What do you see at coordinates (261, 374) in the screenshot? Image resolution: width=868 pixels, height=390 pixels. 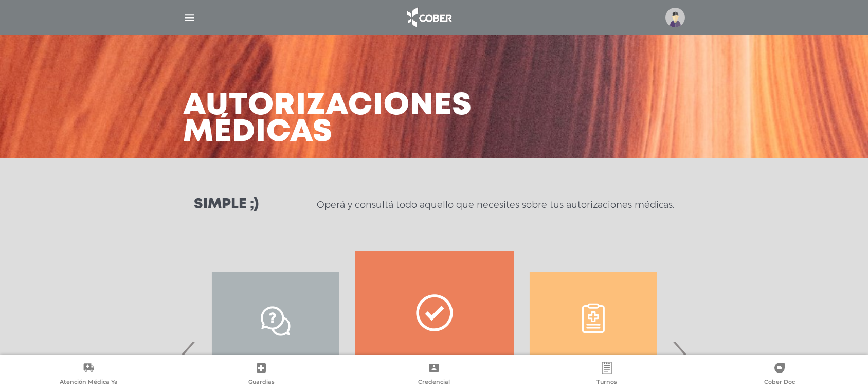 I see `a: Guardias` at bounding box center [261, 374].